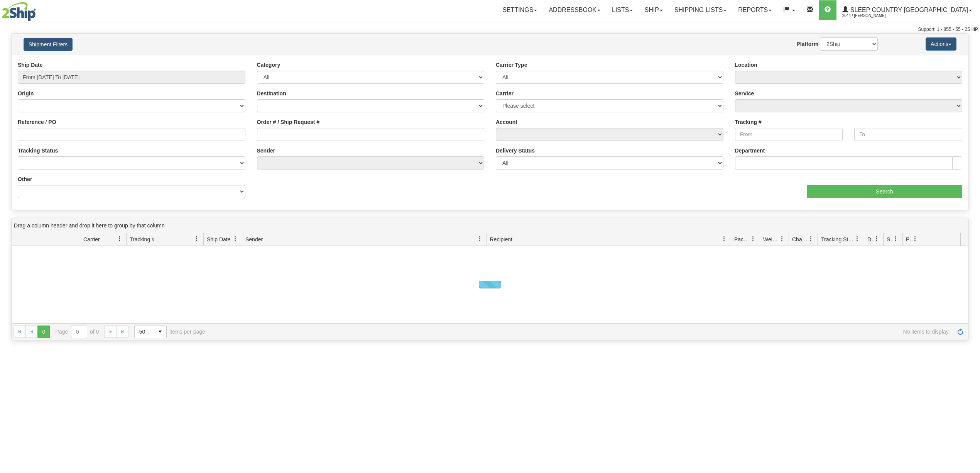 Image resolution: width=980 pixels, height=473 pixels. What do you see at coordinates (753, 239) in the screenshot?
I see `a: Packages filter column settings` at bounding box center [753, 239].